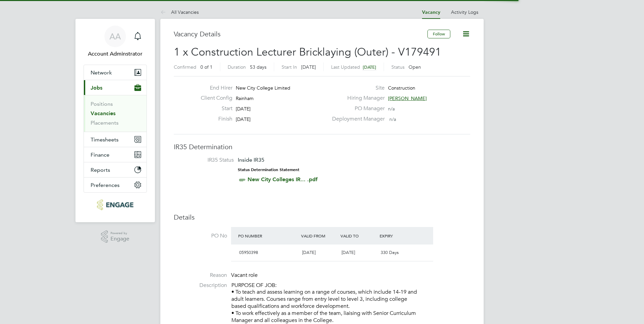 The width and height of the screenshot is (644, 324). I want to click on button: Reports, so click(115, 169).